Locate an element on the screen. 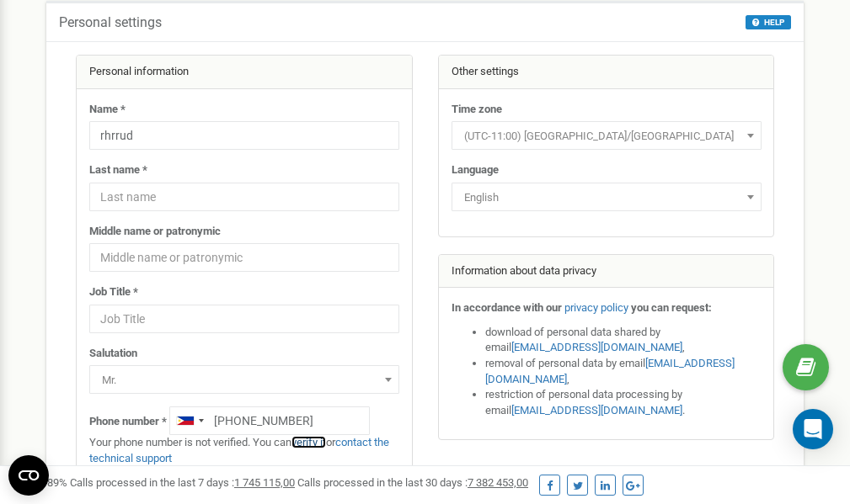 The height and width of the screenshot is (504, 850). u: 1 745 115,00 is located at coordinates (265, 483).